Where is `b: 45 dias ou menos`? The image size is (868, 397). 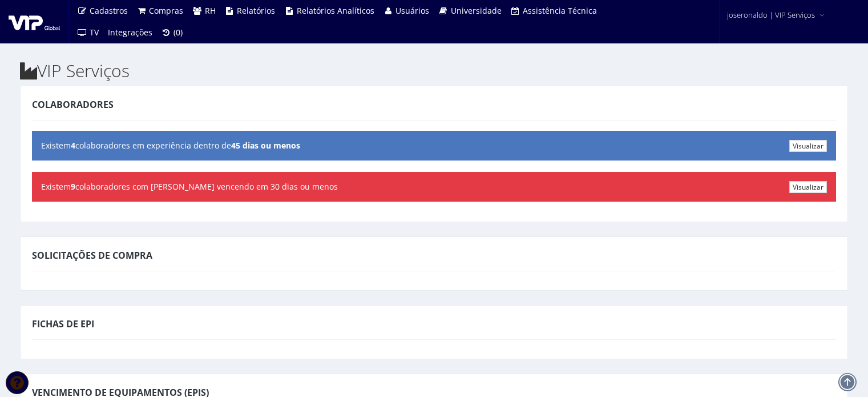
b: 45 dias ou menos is located at coordinates (265, 145).